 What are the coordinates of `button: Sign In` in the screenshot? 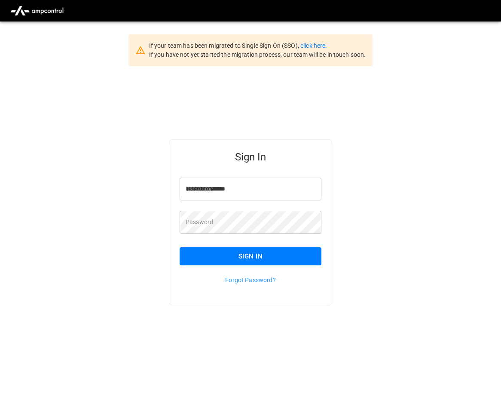 It's located at (251, 256).